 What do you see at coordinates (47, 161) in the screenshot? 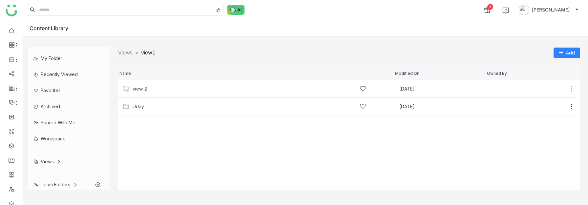
I see `div: Views` at bounding box center [47, 161].